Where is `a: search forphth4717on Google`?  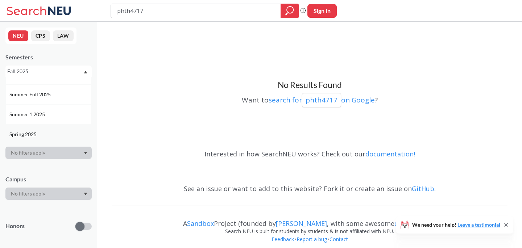 a: search forphth4717on Google is located at coordinates (322, 100).